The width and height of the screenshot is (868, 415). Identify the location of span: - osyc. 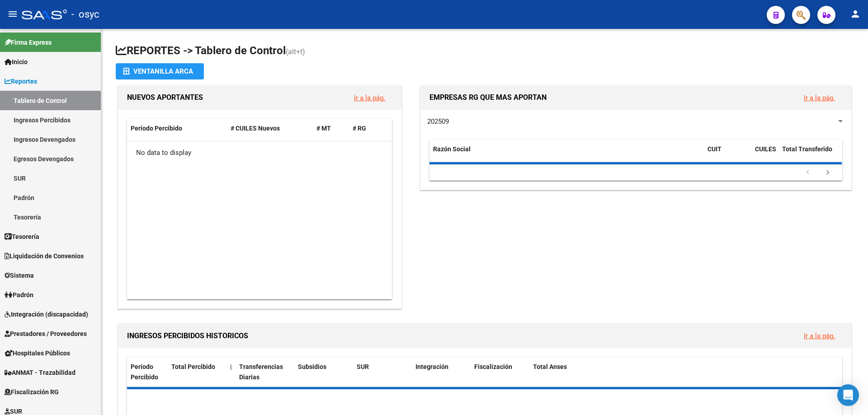
(85, 15).